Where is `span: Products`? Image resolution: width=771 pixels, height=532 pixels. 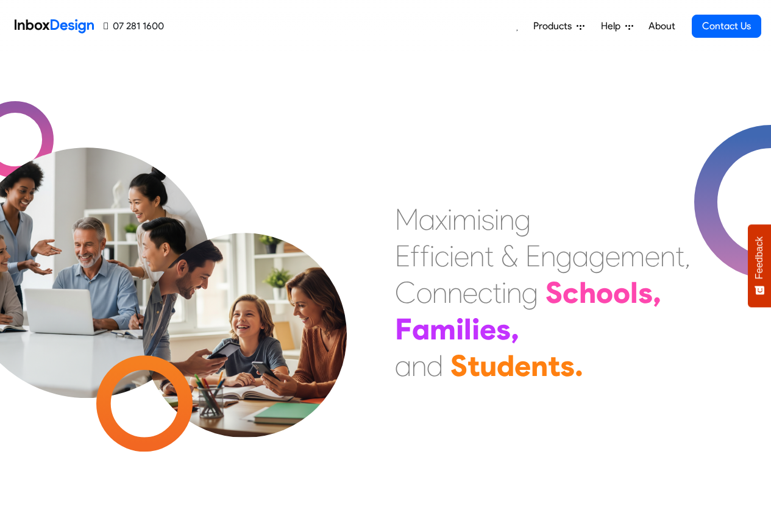 span: Products is located at coordinates (554, 26).